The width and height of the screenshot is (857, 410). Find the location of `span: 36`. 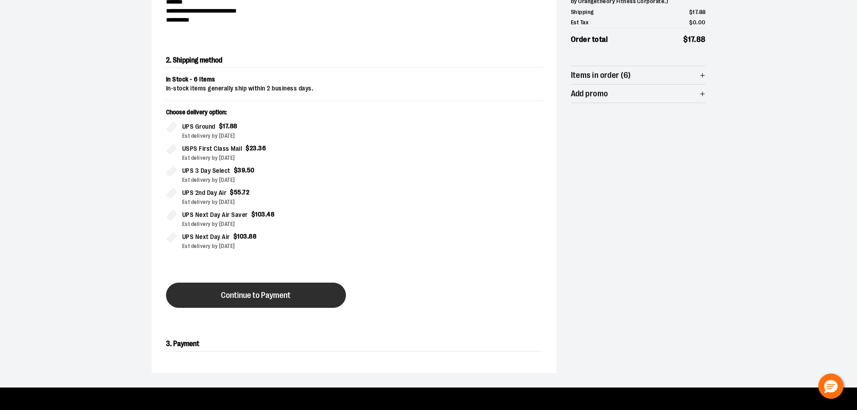

span: 36 is located at coordinates (262, 148).